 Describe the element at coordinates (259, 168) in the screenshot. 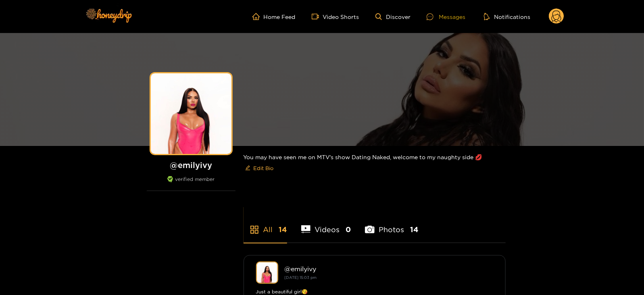

I see `button: editEdit Bio` at that location.